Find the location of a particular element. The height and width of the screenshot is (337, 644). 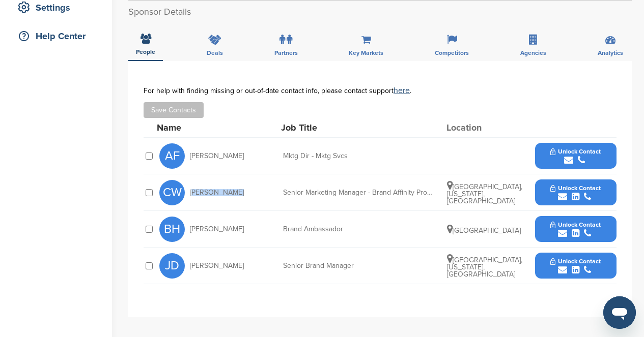

div: Name is located at coordinates (213, 128).